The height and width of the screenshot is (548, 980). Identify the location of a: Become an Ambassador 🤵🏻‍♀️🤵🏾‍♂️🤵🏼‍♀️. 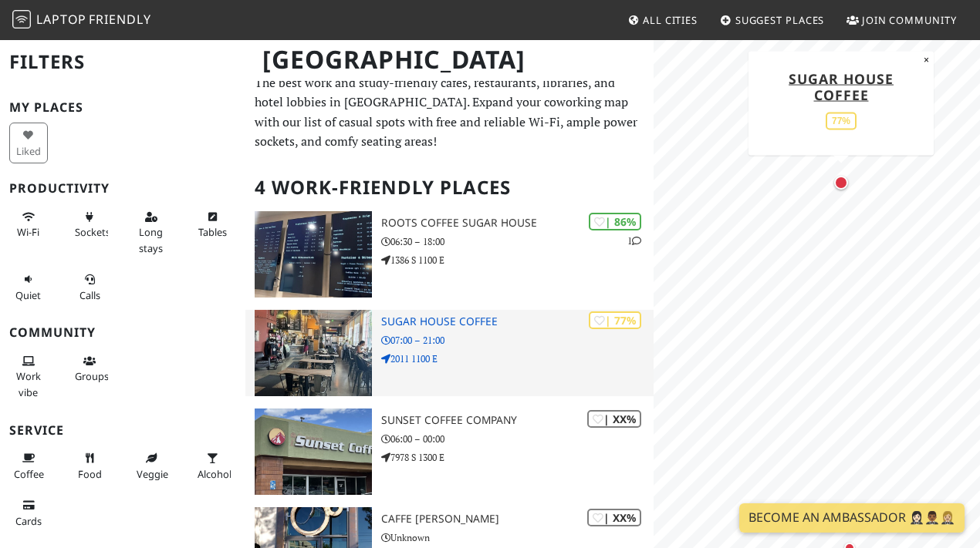
(851, 518).